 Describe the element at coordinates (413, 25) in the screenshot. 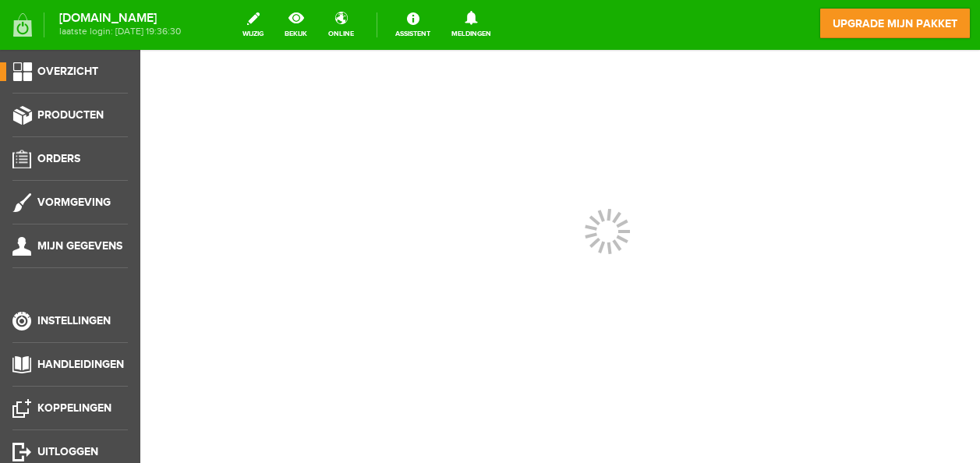

I see `a: Assistent` at that location.